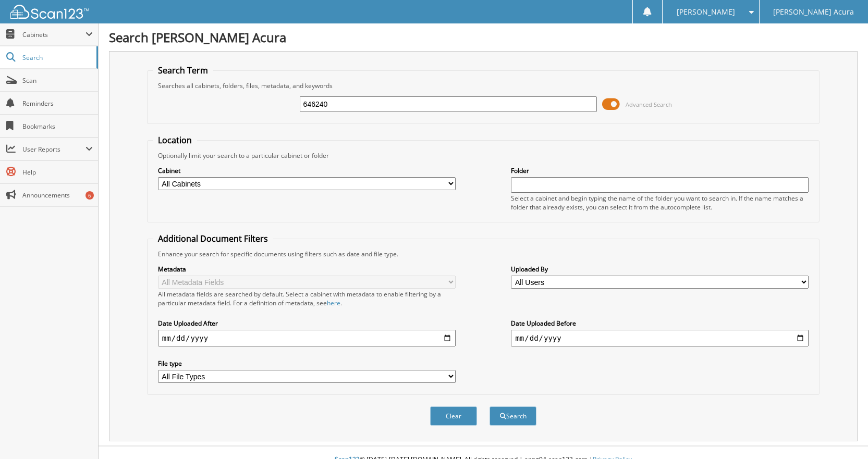  What do you see at coordinates (57, 126) in the screenshot?
I see `span: Bookmarks` at bounding box center [57, 126].